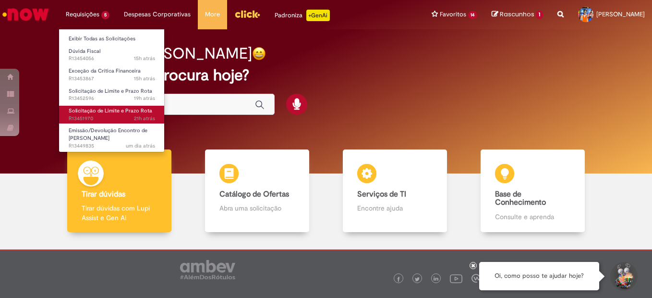 The width and height of the screenshot is (652, 298). What do you see at coordinates (145, 118) in the screenshot?
I see `span: 21h atrás` at bounding box center [145, 118].